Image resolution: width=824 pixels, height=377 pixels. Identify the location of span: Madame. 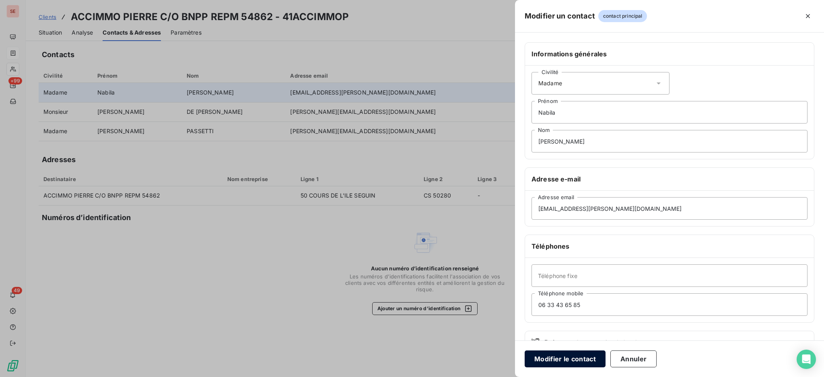
(550, 83).